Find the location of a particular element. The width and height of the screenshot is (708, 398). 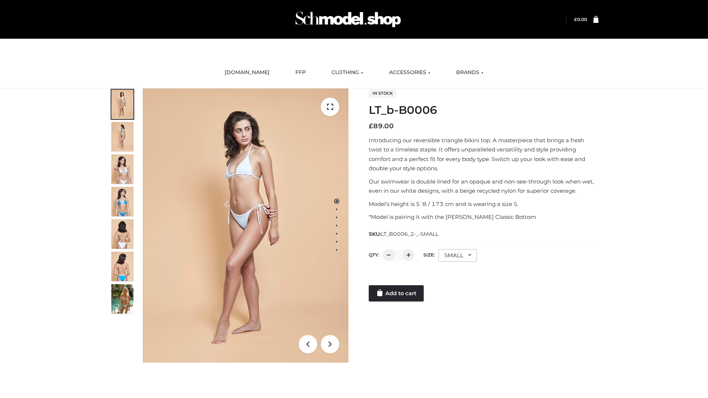

p: Model’s height is 5 ‘8 / 173 cm and is wearing a size S. is located at coordinates (484, 204).